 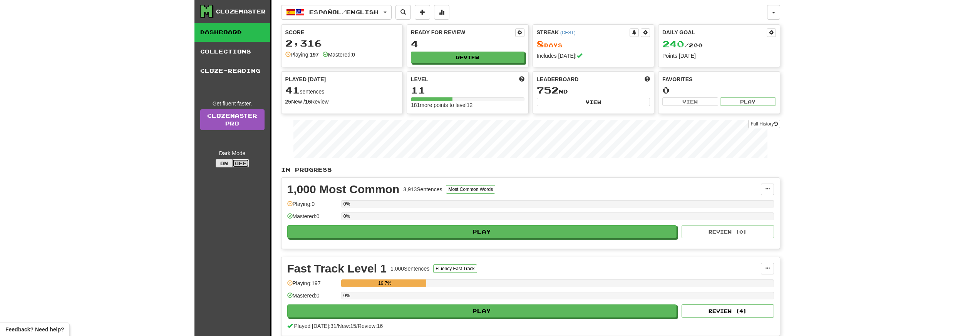 I want to click on p: In Progress, so click(x=531, y=170).